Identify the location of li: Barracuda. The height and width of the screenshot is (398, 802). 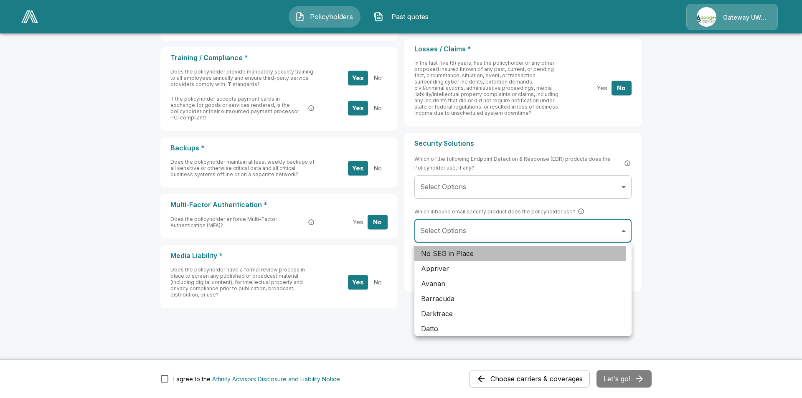
(523, 299).